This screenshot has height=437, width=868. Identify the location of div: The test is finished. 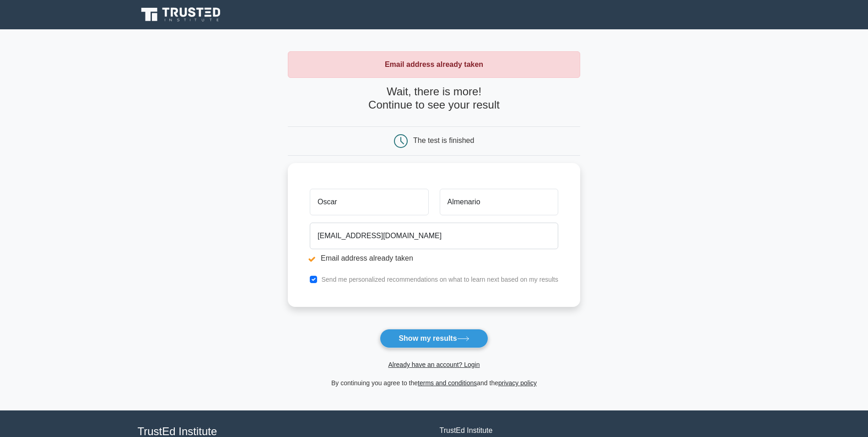
(443, 140).